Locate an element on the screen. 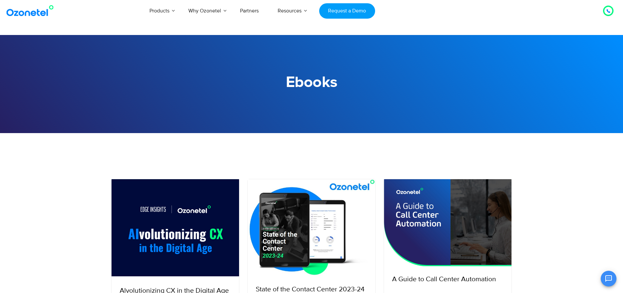 The width and height of the screenshot is (623, 293). h1: Ebooks is located at coordinates (312, 82).